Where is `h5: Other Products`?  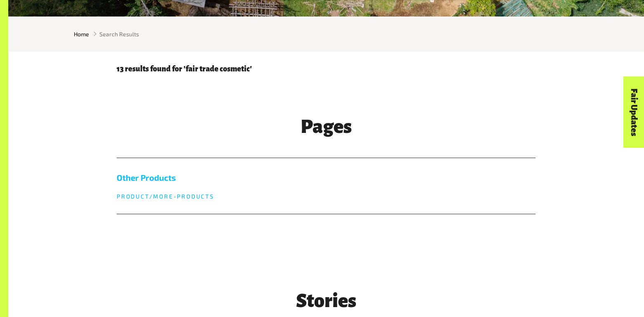 h5: Other Products is located at coordinates (326, 178).